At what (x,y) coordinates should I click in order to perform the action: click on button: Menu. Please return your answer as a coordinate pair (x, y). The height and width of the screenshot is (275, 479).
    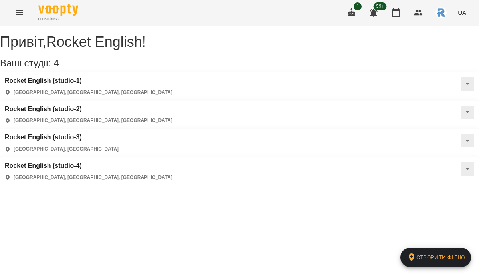
    Looking at the image, I should click on (19, 13).